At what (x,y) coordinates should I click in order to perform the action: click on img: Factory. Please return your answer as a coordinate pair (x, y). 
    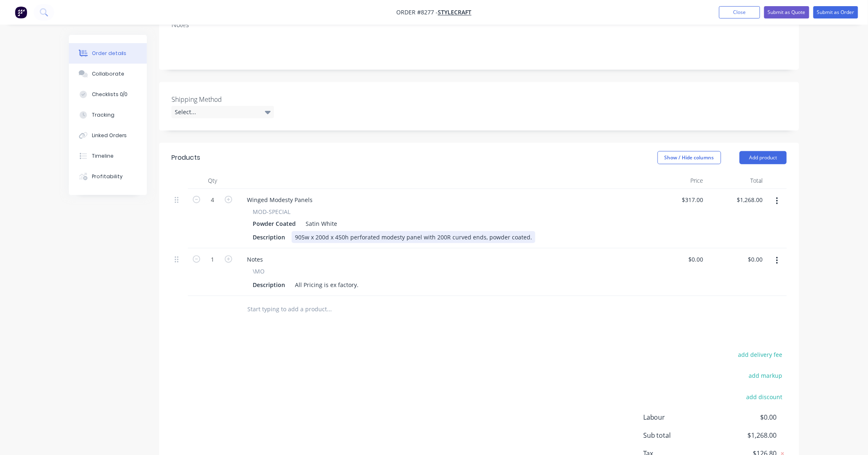
    Looking at the image, I should click on (21, 13).